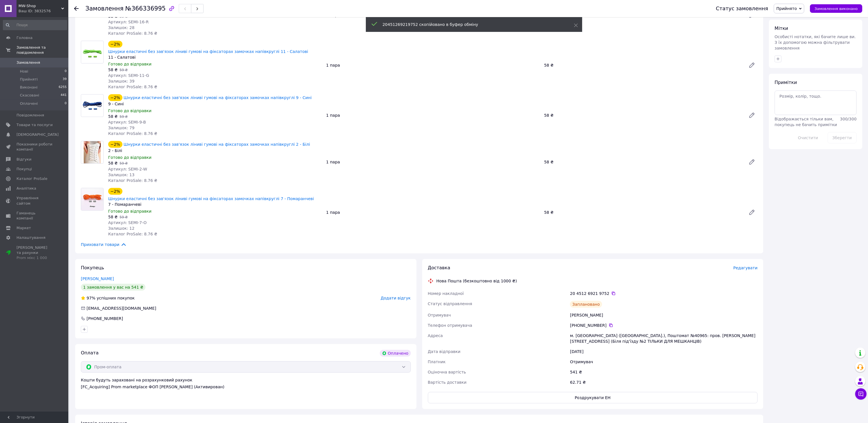 This screenshot has height=423, width=868. Describe the element at coordinates (439, 268) in the screenshot. I see `span: Доставка` at that location.